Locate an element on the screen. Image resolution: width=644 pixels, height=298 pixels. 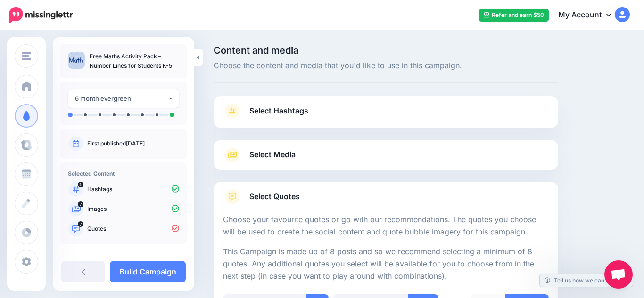
img: Missinglettr is located at coordinates (41, 15).